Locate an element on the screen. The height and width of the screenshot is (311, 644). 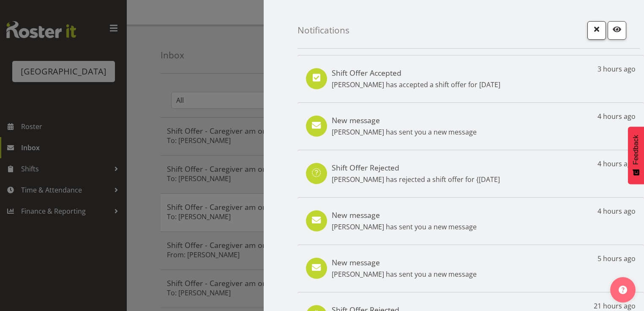
button: Mark as read is located at coordinates (617, 31).